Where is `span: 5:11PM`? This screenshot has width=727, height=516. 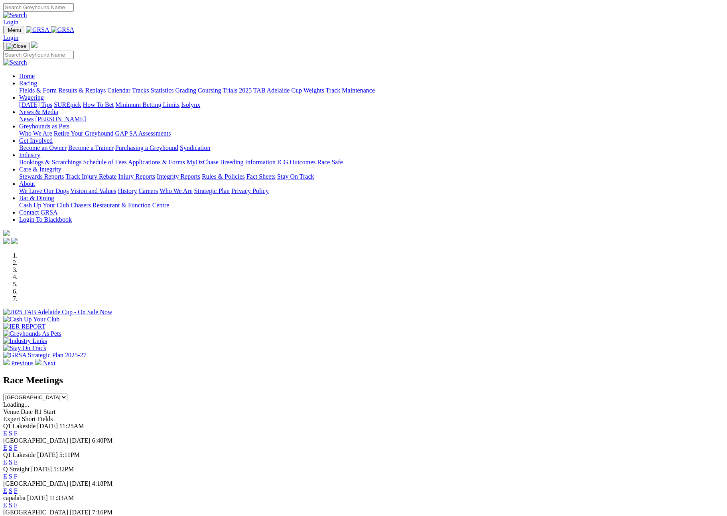
span: 5:11PM is located at coordinates (69, 455).